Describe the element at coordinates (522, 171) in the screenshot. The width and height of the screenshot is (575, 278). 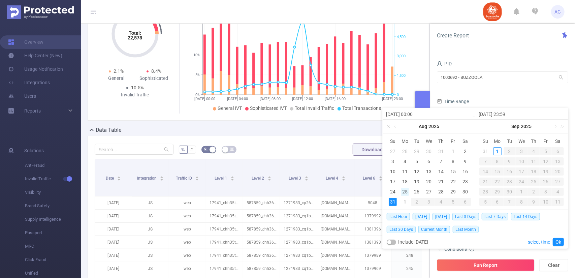
I see `td: September 17, 2025` at that location.